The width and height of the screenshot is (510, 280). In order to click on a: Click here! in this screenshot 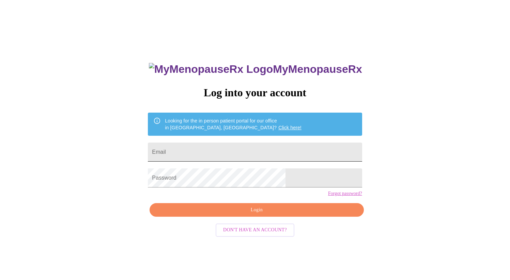, I will do `click(290, 128)`.